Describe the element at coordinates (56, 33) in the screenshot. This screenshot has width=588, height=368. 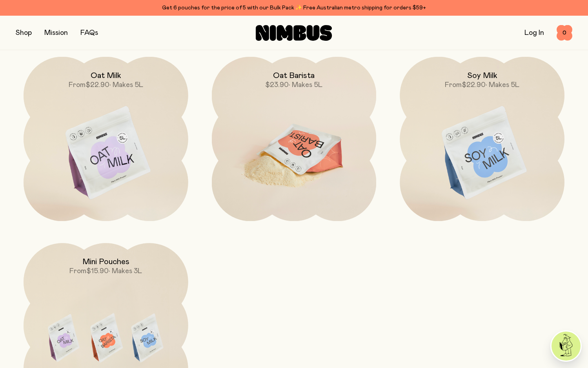
I see `a: Mission` at that location.